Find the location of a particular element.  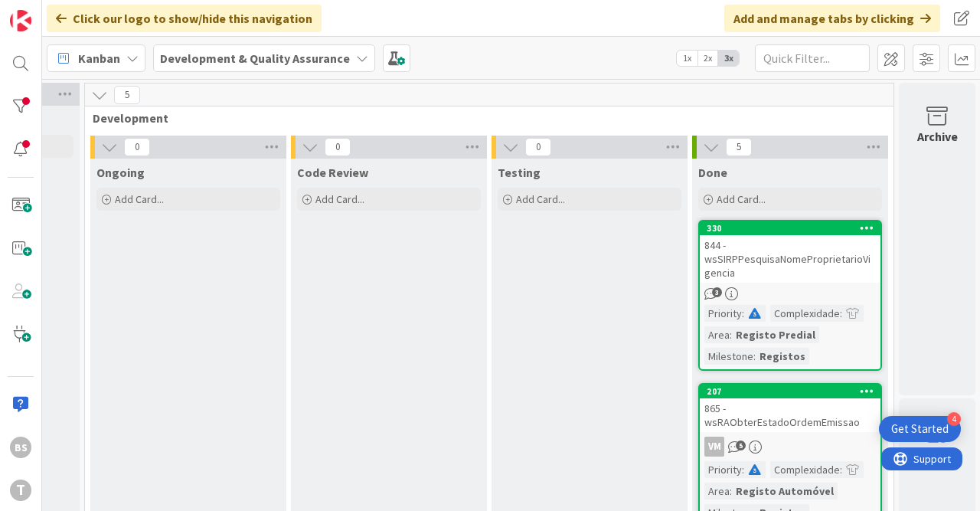

div: 4 is located at coordinates (954, 419).